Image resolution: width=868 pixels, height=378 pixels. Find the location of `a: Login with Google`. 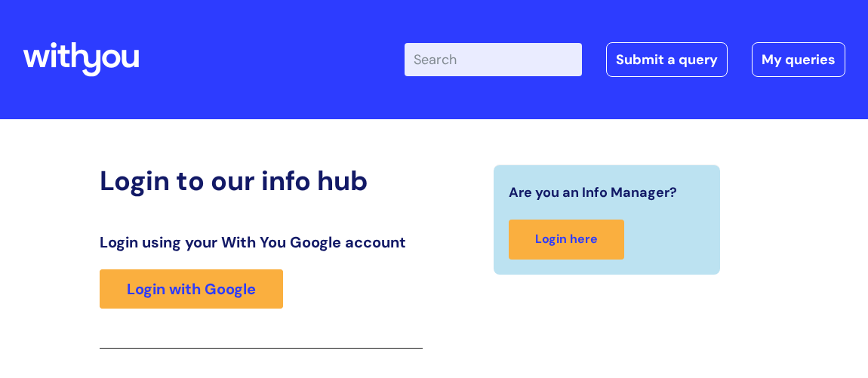

a: Login with Google is located at coordinates (191, 289).